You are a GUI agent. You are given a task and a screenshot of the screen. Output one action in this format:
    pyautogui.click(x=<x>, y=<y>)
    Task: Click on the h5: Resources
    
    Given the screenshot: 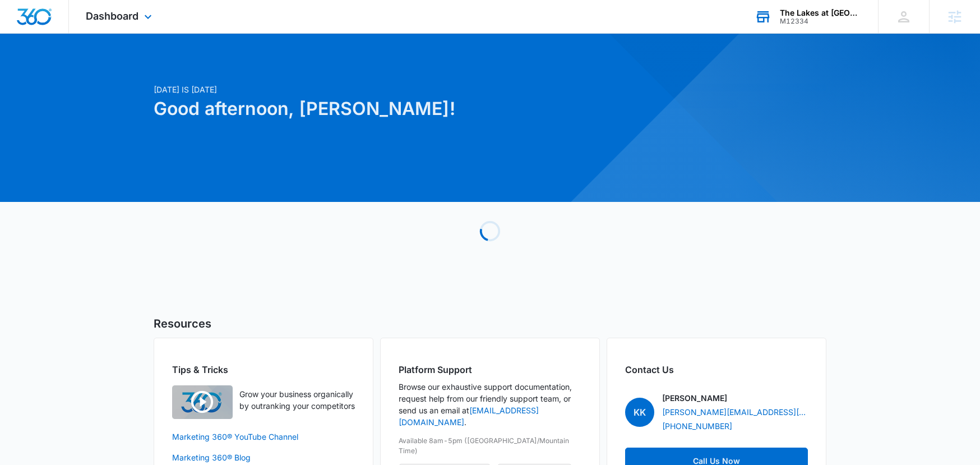 What is the action you would take?
    pyautogui.click(x=490, y=323)
    